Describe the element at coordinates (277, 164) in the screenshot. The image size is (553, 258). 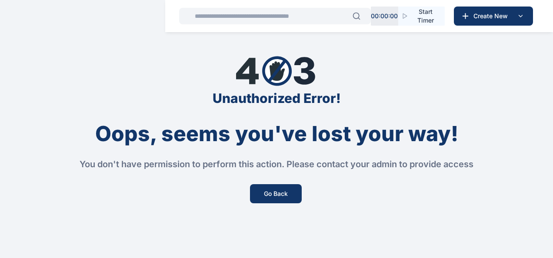
I see `div: You don't have permission to perform this action. Please contact your admin to provide access` at that location.